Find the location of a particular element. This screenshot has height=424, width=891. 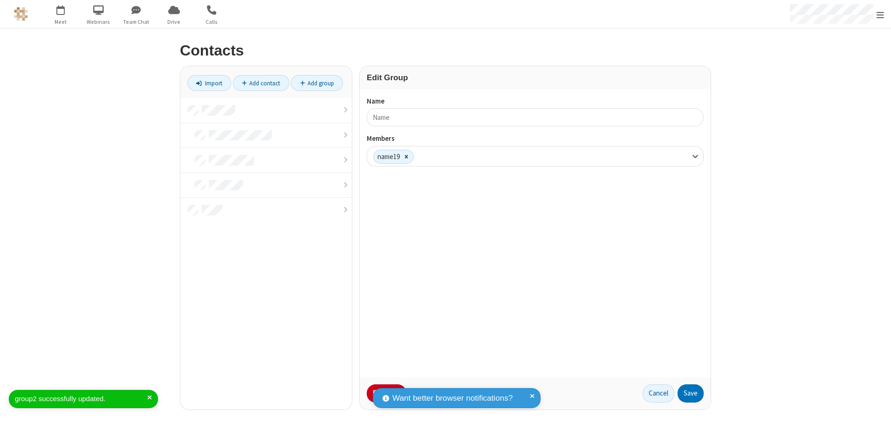

h3: Edit Group is located at coordinates (535, 77).